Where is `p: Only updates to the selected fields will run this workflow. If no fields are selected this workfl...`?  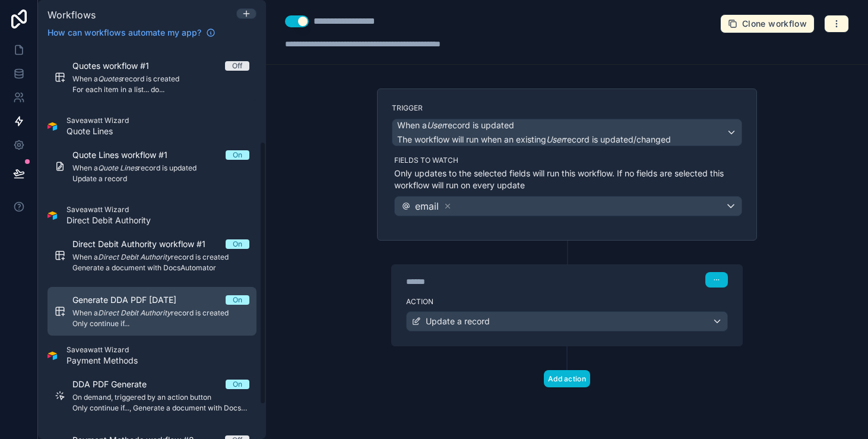 p: Only updates to the selected fields will run this workflow. If no fields are selected this workfl... is located at coordinates (568, 180).